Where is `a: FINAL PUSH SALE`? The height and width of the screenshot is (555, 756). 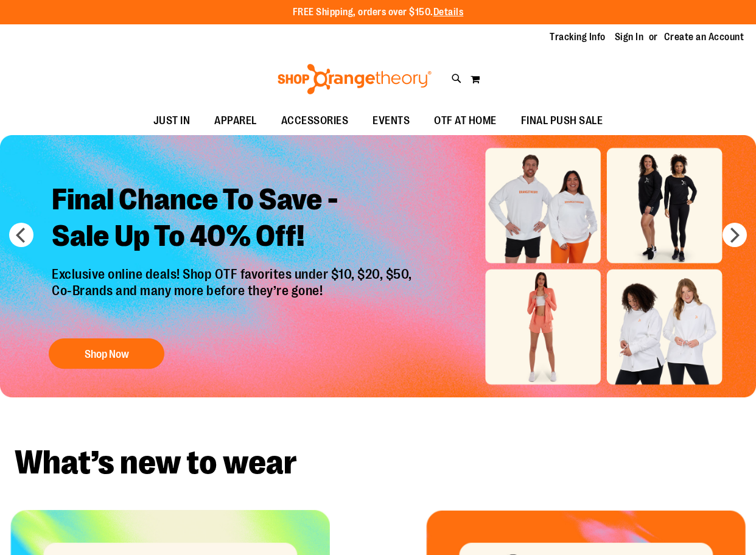 a: FINAL PUSH SALE is located at coordinates (562, 121).